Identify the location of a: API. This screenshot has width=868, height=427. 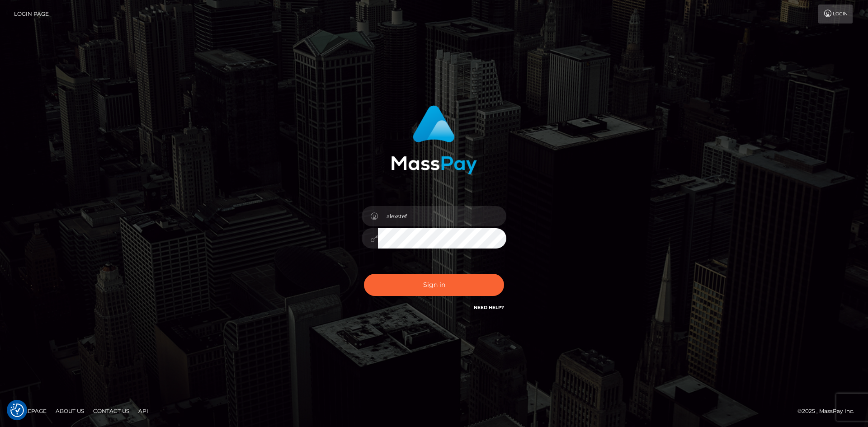
(143, 411).